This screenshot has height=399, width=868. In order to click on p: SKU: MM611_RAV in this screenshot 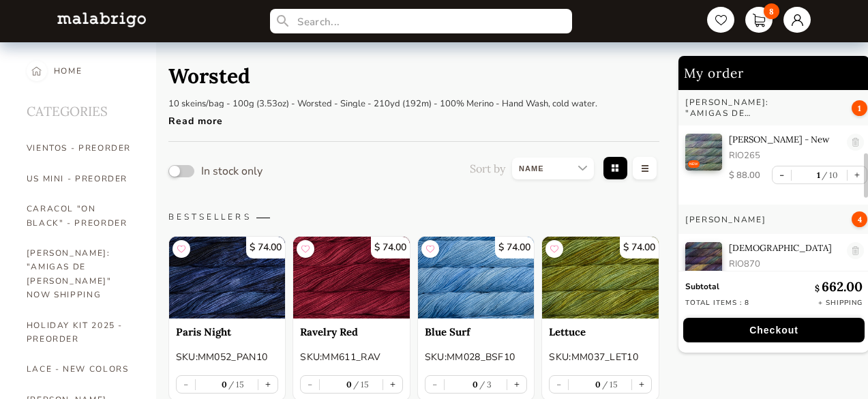, I will do `click(352, 357)`.